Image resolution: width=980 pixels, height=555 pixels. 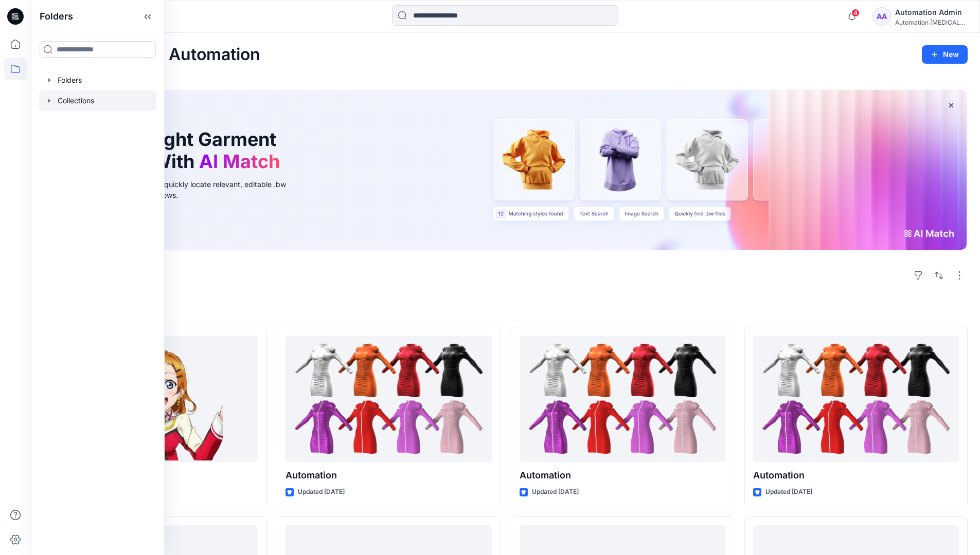 What do you see at coordinates (184, 190) in the screenshot?
I see `div: Use text or image search to quickly locate relevant, editable .bw files for faster design workflows.` at bounding box center [184, 190].